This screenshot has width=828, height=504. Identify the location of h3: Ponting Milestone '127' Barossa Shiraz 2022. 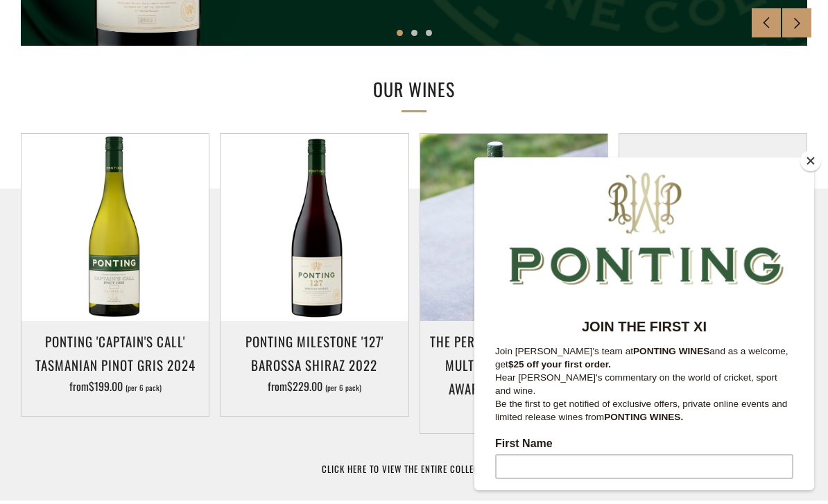
(314, 353).